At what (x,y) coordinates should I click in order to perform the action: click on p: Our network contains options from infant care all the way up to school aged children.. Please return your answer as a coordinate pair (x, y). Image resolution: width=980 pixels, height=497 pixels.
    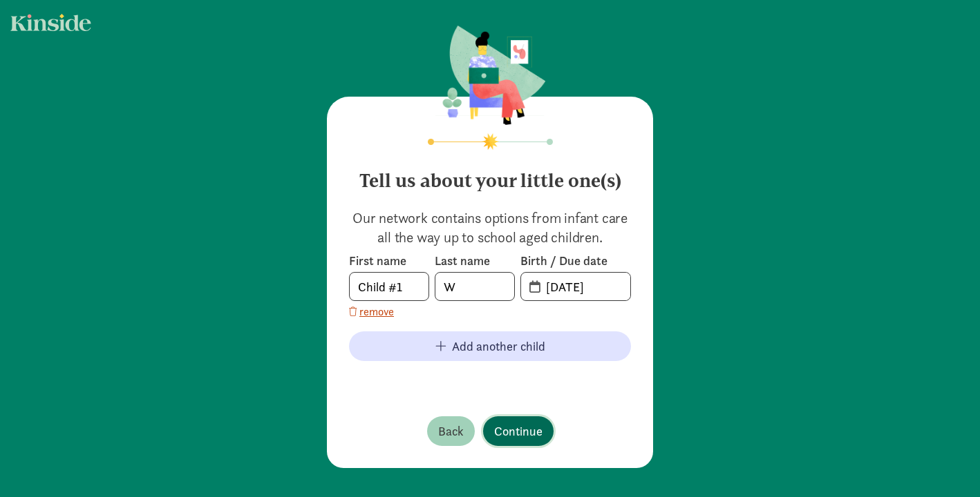
    Looking at the image, I should click on (490, 227).